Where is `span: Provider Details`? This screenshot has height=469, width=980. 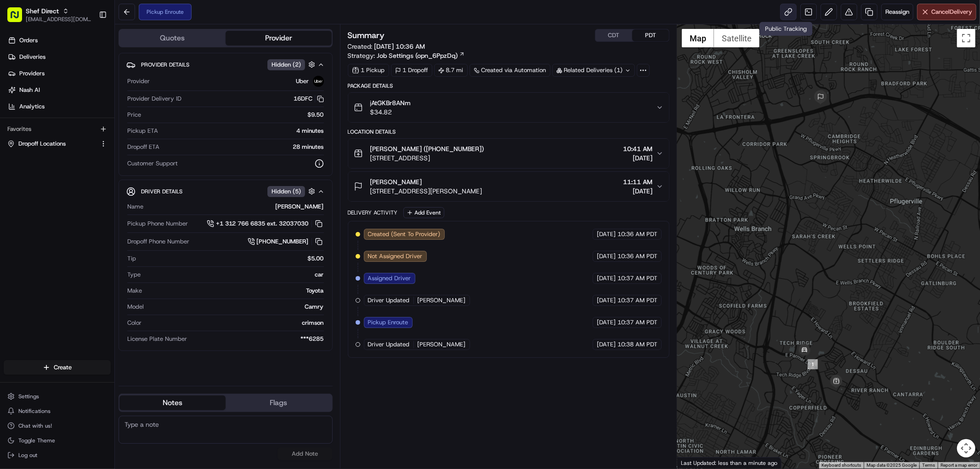 span: Provider Details is located at coordinates (165, 65).